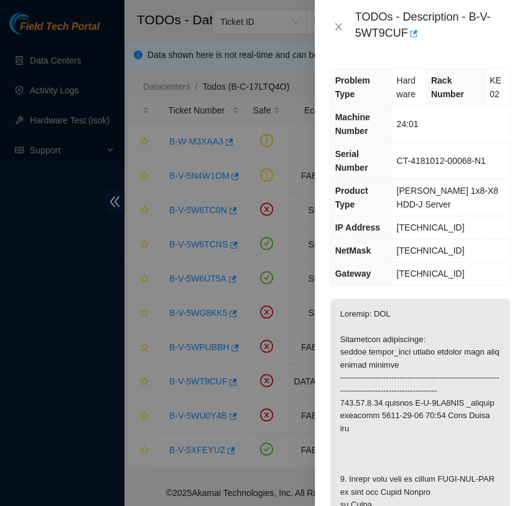 The image size is (525, 506). What do you see at coordinates (351, 161) in the screenshot?
I see `span: Serial Number` at bounding box center [351, 161].